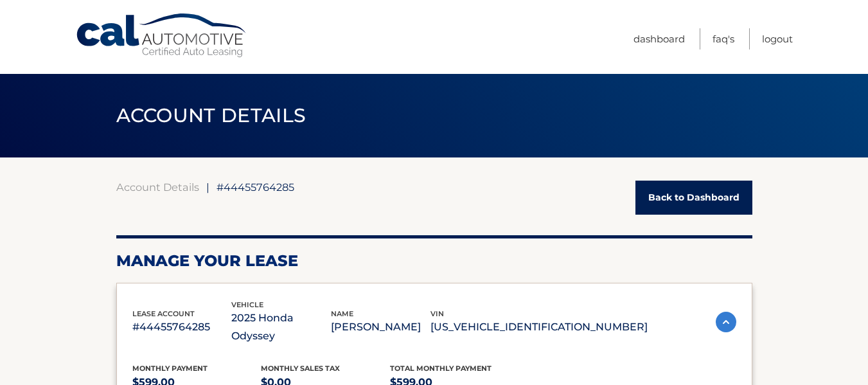  What do you see at coordinates (157, 187) in the screenshot?
I see `a: Account Details` at bounding box center [157, 187].